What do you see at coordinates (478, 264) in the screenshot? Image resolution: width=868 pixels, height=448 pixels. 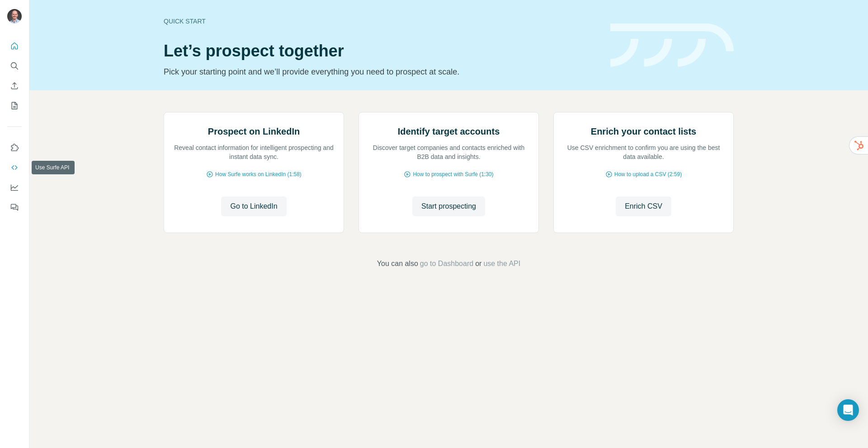 I see `span: or` at bounding box center [478, 264].